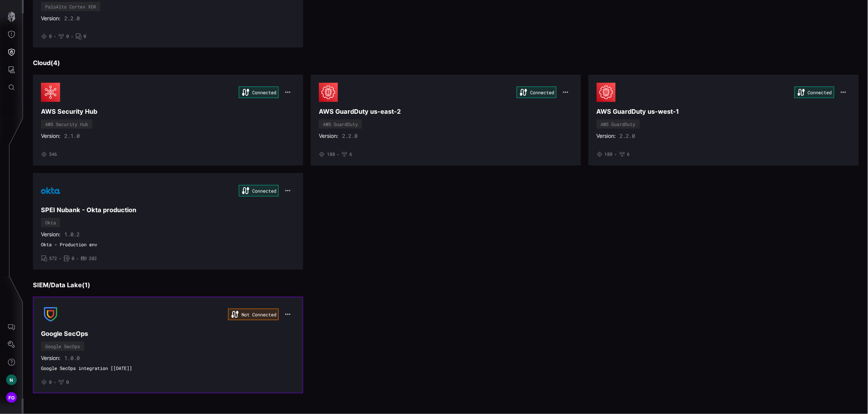 Image resolution: width=868 pixels, height=414 pixels. What do you see at coordinates (51, 92) in the screenshot?
I see `img: AWS Security Hub` at bounding box center [51, 92].